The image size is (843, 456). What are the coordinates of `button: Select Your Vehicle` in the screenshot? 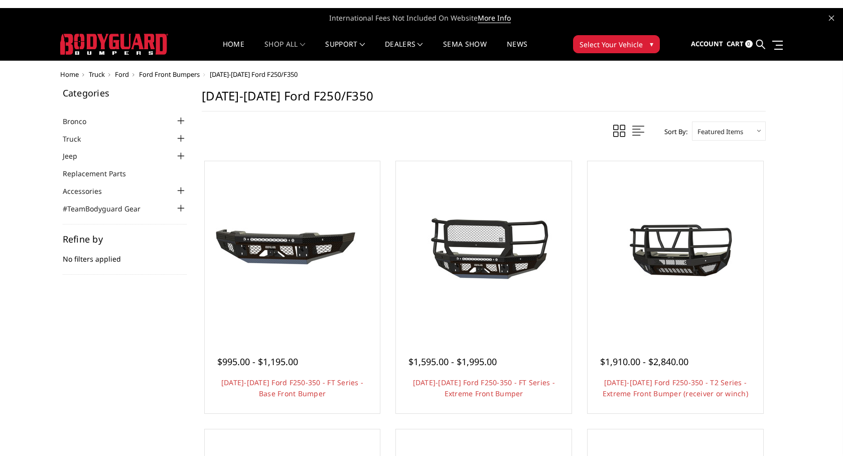 It's located at (616, 44).